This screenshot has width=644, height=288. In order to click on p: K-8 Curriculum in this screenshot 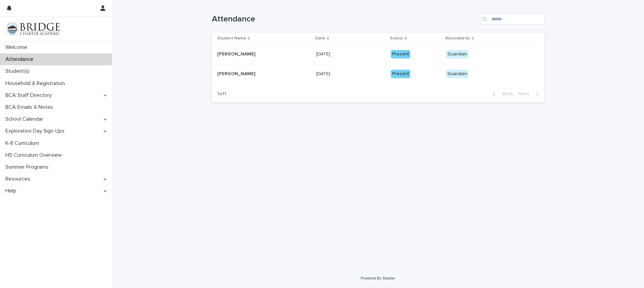, I will do `click(24, 143)`.